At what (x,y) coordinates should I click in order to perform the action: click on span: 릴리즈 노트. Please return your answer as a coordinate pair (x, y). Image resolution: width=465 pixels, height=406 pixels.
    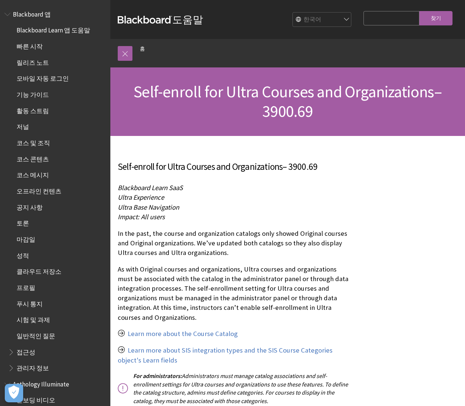
    Looking at the image, I should click on (33, 61).